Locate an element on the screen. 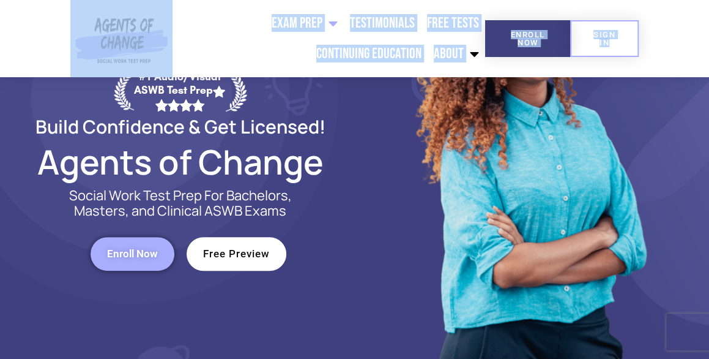 The height and width of the screenshot is (359, 709). a: SIGN IN is located at coordinates (604, 39).